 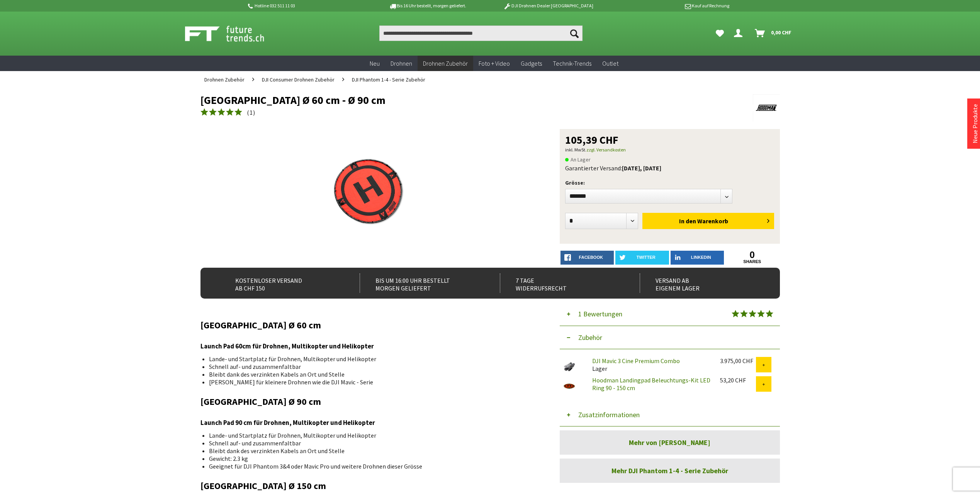 I want to click on img: Hoodman Landingpad Beleuchtungs-Kit LED Ring 90 - 150 cm, so click(x=569, y=386).